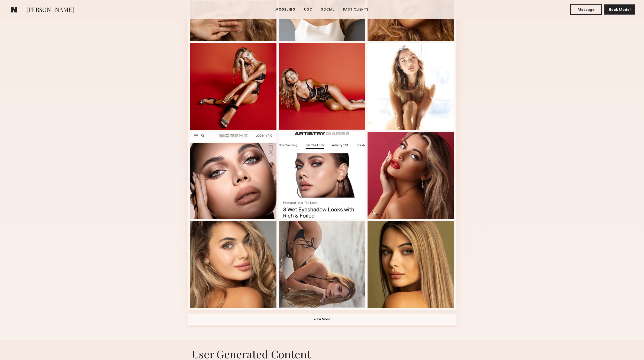 This screenshot has width=644, height=360. What do you see at coordinates (356, 10) in the screenshot?
I see `a: Past Clients` at bounding box center [356, 10].